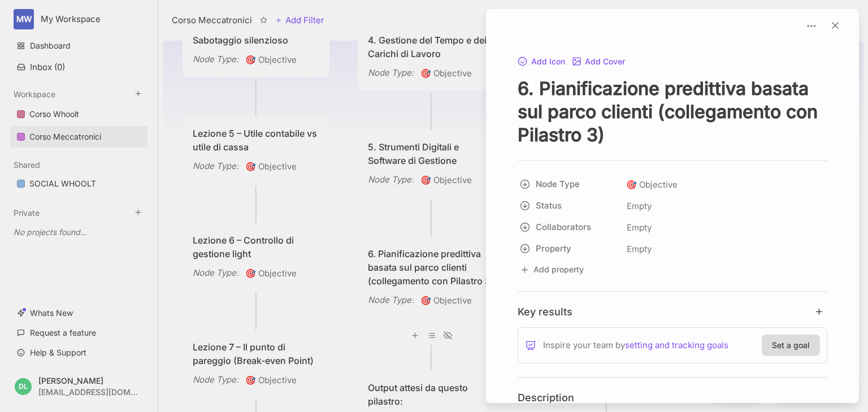 Image resolution: width=868 pixels, height=412 pixels. I want to click on button: Set a goal, so click(791, 346).